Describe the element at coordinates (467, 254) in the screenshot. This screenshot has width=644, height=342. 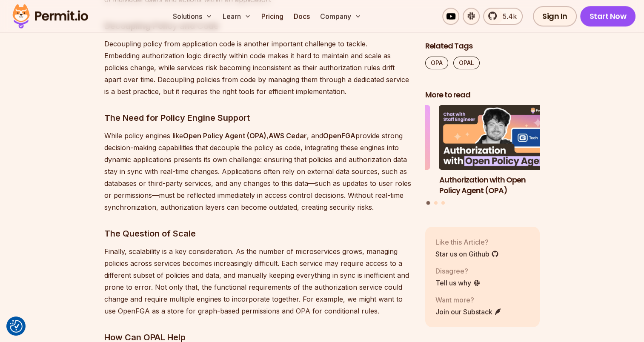
I see `a: Star us on Github` at that location.